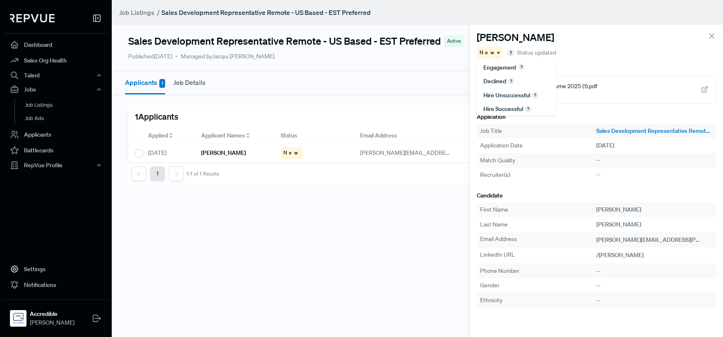 Image resolution: width=723 pixels, height=337 pixels. I want to click on div: Match Quality, so click(538, 160).